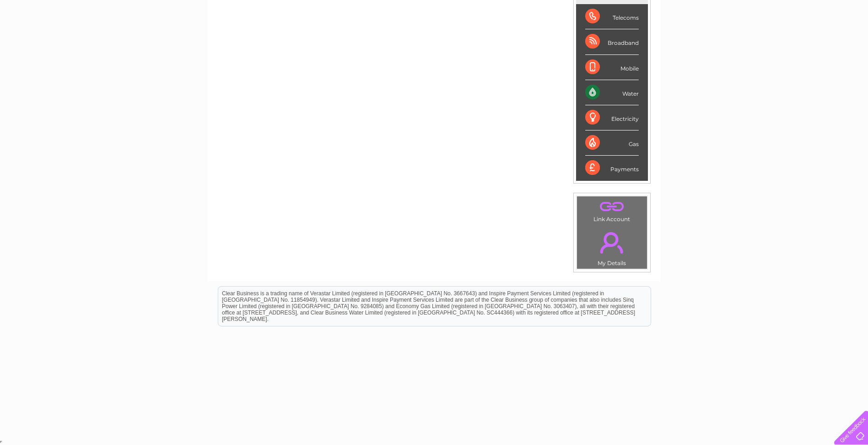  What do you see at coordinates (818, 42) in the screenshot?
I see `a: Contact` at bounding box center [818, 42].